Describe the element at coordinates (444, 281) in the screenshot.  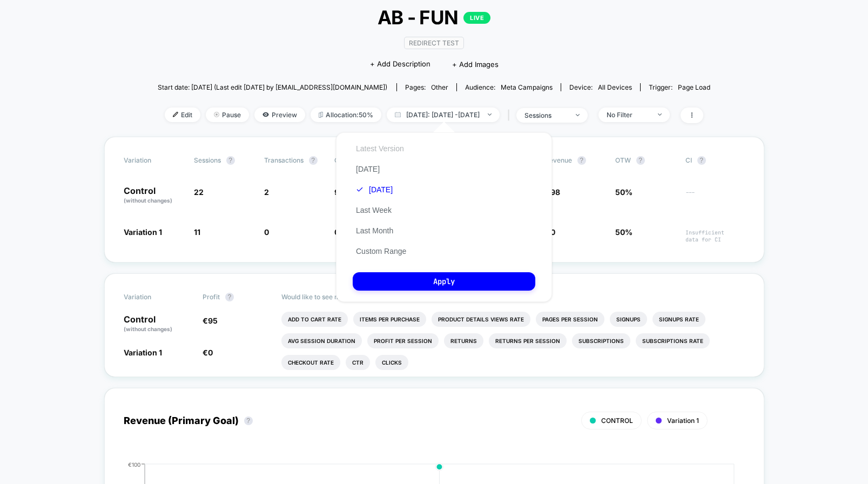
I see `button: Apply` at that location.